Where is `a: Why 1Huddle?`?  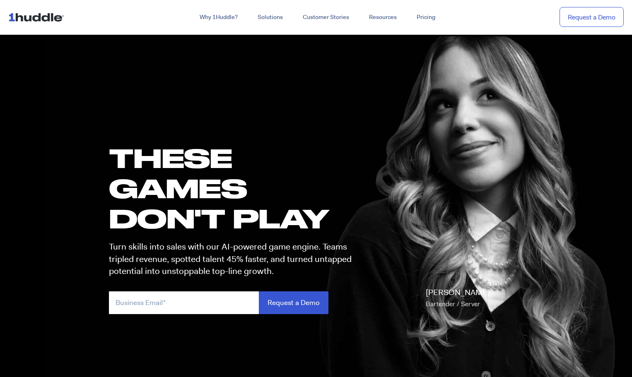
a: Why 1Huddle? is located at coordinates (219, 17).